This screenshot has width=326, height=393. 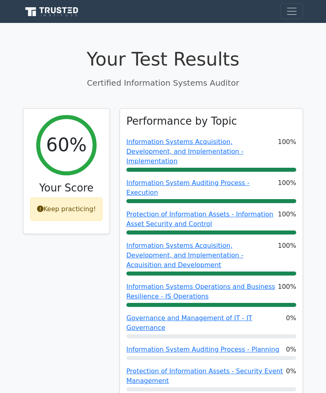 What do you see at coordinates (203, 349) in the screenshot?
I see `a: Information System Auditing Process - Planning` at bounding box center [203, 349].